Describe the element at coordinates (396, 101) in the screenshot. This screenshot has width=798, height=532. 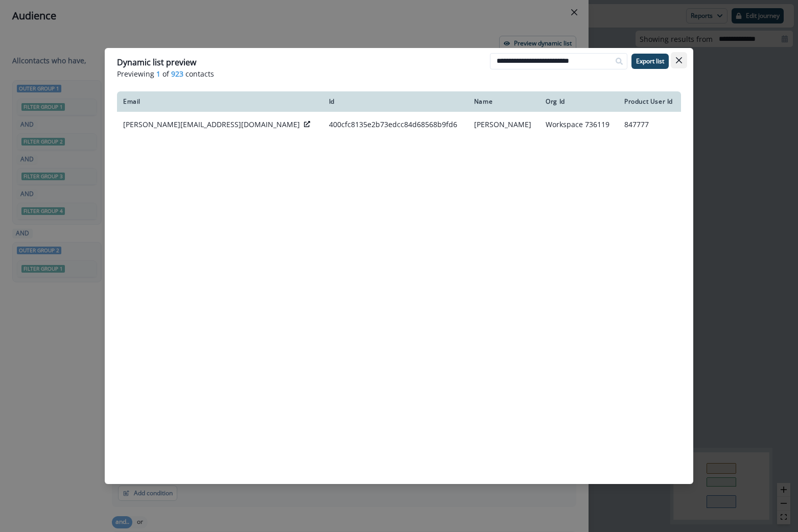
I see `div: Id` at that location.